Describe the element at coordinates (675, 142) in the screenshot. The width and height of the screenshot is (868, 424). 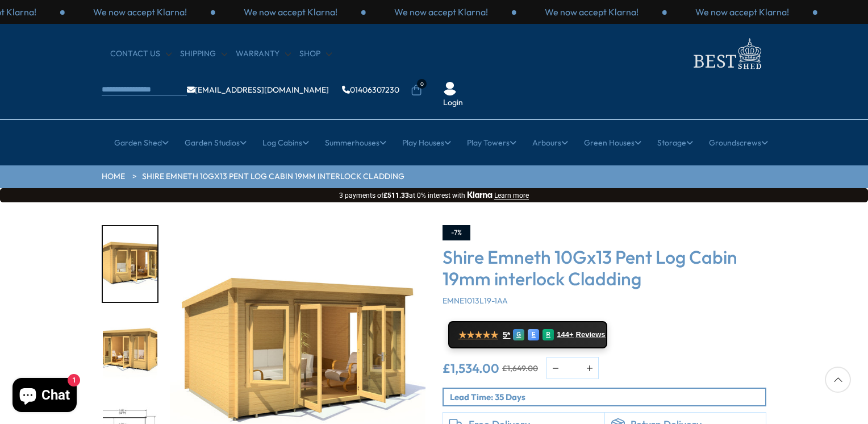
I see `a: Storage` at that location.